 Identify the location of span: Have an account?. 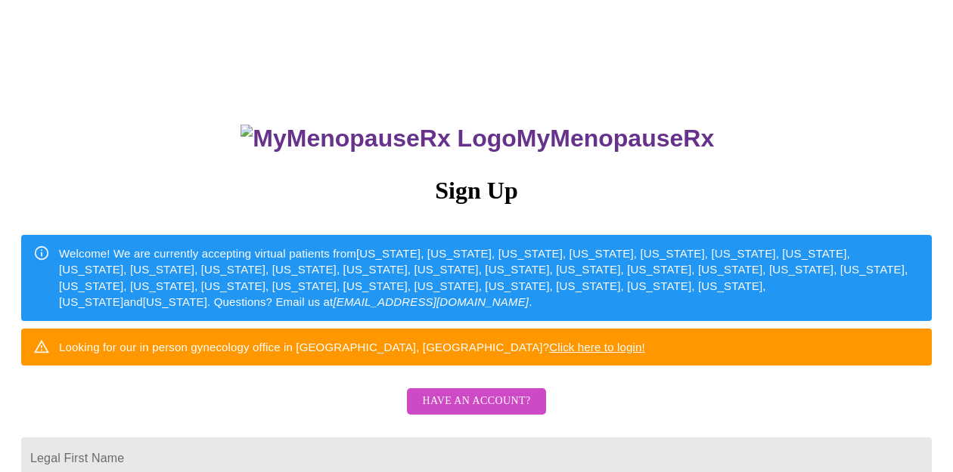
(476, 401).